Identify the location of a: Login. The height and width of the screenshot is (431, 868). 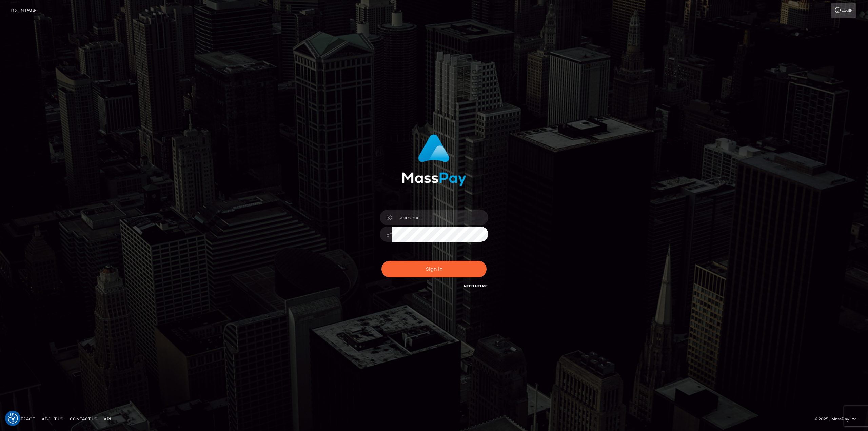
(844, 10).